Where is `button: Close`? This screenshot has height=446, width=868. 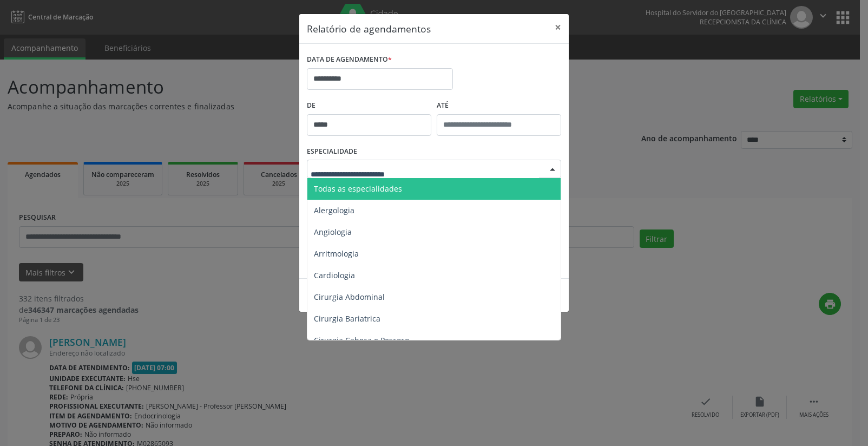 button: Close is located at coordinates (558, 27).